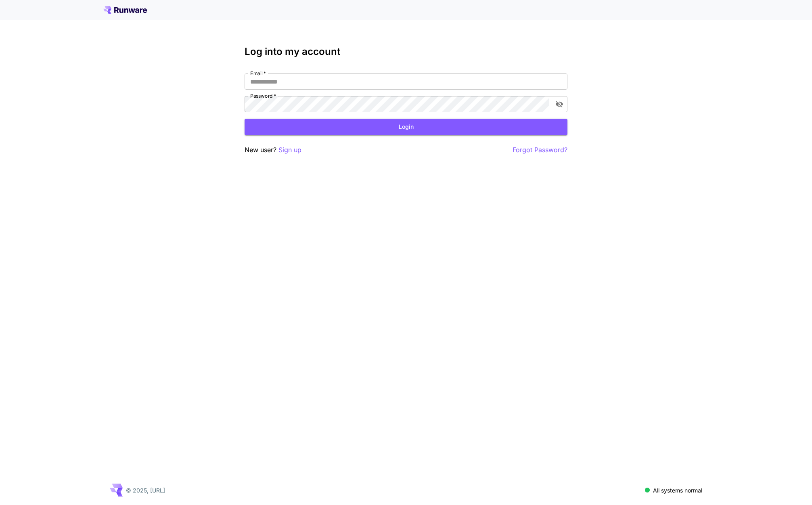 This screenshot has width=812, height=505. What do you see at coordinates (258, 73) in the screenshot?
I see `label: Email` at bounding box center [258, 73].